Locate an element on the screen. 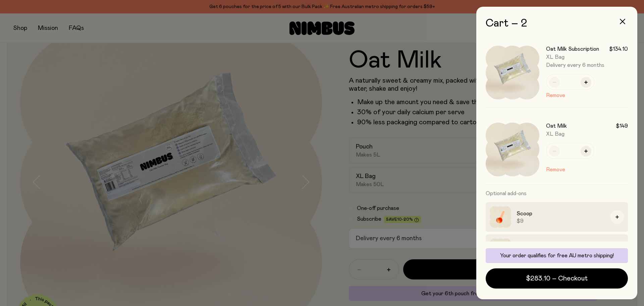 The image size is (644, 306). h3: Optional add-ons is located at coordinates (557, 194).